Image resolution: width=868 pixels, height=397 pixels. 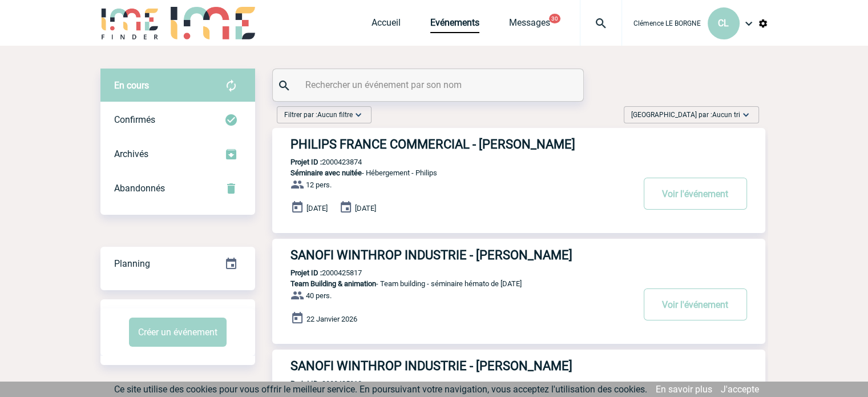 What do you see at coordinates (555, 18) in the screenshot?
I see `button: 30` at bounding box center [555, 18].